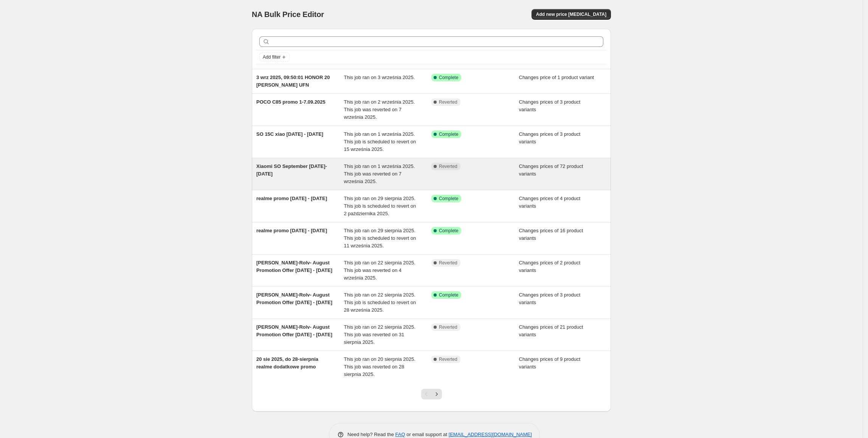 This screenshot has height=438, width=868. What do you see at coordinates (551, 234) in the screenshot?
I see `span: Changes prices of 16 product variants` at bounding box center [551, 234].